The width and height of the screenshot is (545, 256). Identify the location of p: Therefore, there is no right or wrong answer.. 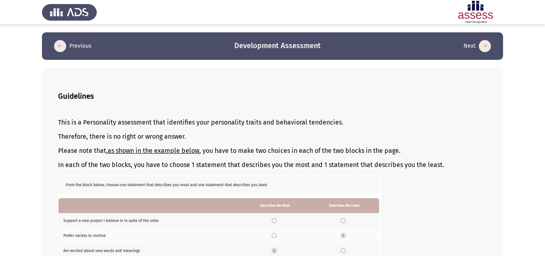
(273, 136).